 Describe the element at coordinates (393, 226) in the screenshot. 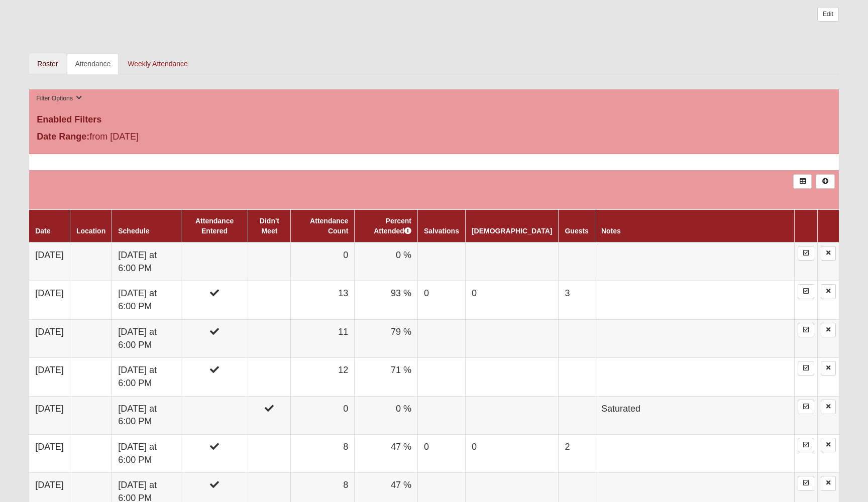

I see `a: Percent Attended` at that location.